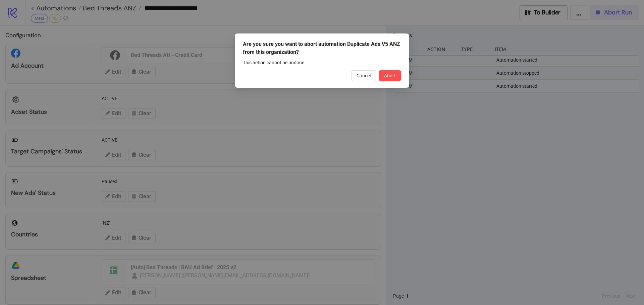 The image size is (644, 305). I want to click on span: Cancel, so click(364, 76).